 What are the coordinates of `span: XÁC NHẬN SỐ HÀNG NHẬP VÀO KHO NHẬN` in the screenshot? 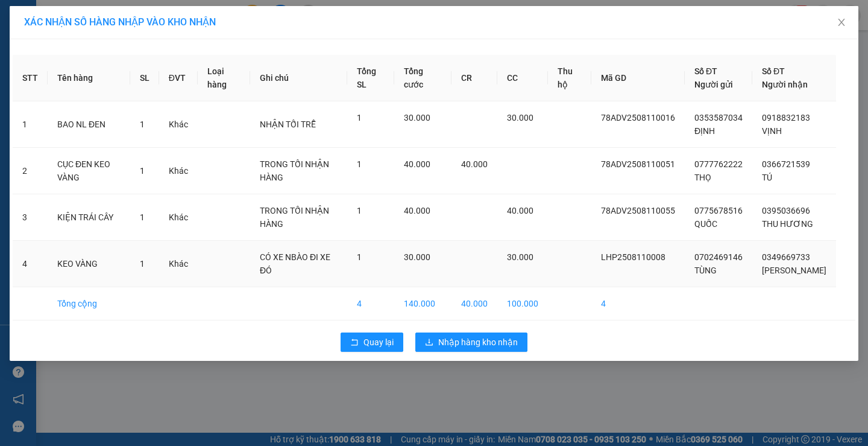 It's located at (120, 22).